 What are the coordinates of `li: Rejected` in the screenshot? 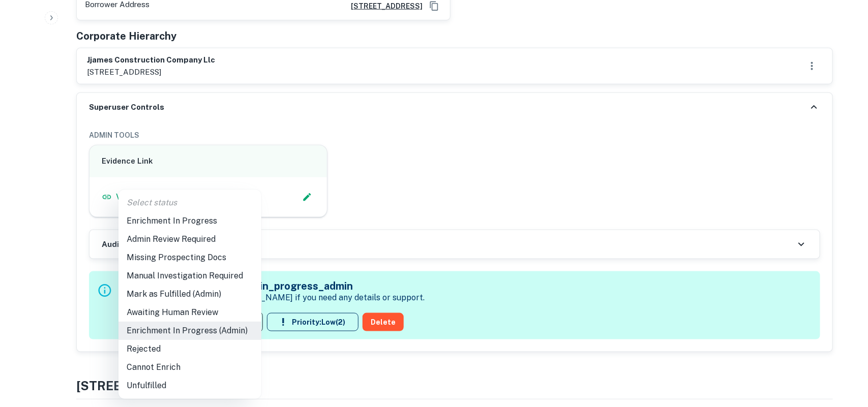 It's located at (190, 349).